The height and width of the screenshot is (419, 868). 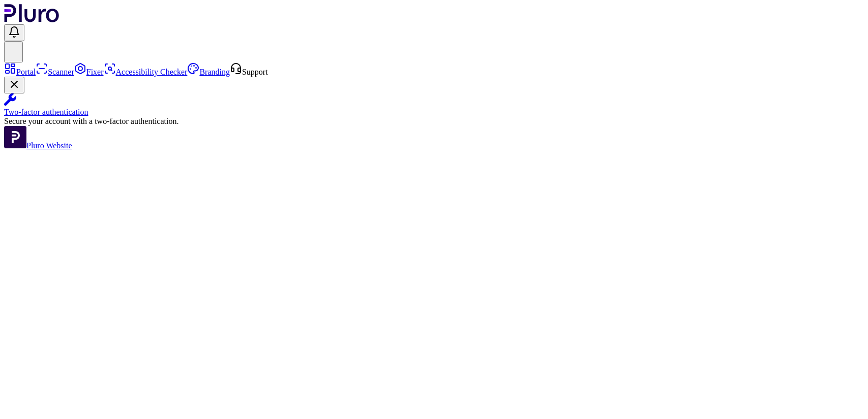 What do you see at coordinates (15, 85) in the screenshot?
I see `button: Close Two-factor authentication notification` at bounding box center [15, 85].